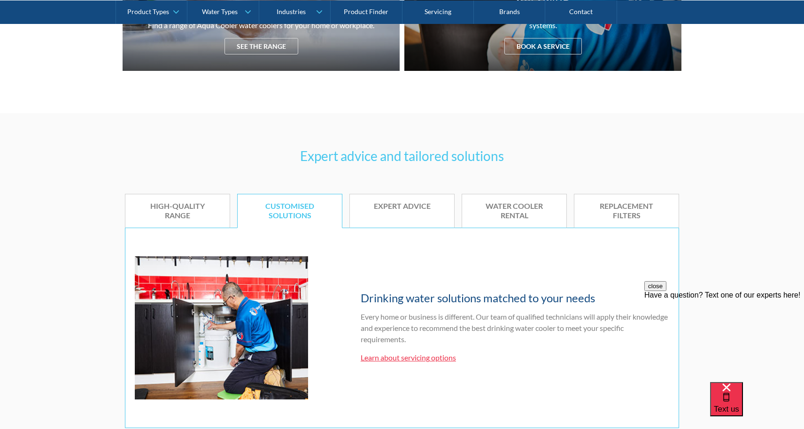 The image size is (804, 429). I want to click on h3: Expert advice and tailored solutions, so click(402, 156).